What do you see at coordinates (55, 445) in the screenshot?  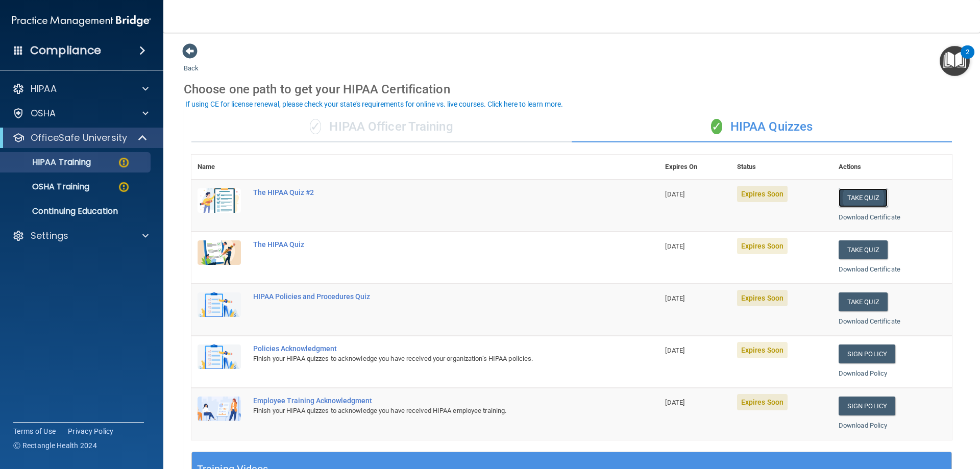 I see `span: Ⓒ Rectangle Health 2024` at bounding box center [55, 445].